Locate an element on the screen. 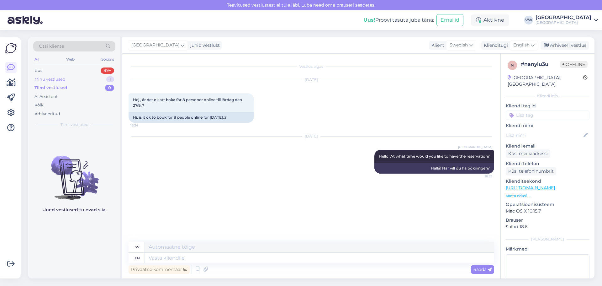  div: Tiimi vestlused is located at coordinates (51, 88).